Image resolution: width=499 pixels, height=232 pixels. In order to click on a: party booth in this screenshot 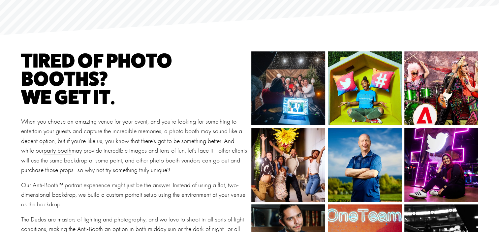, I will do `click(57, 150)`.